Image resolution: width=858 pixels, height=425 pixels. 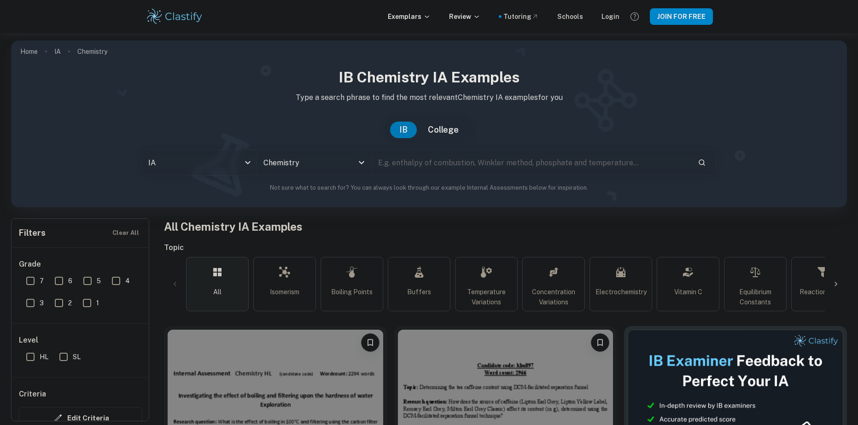 What do you see at coordinates (531, 163) in the screenshot?
I see `input: E.g. enthalpy of combustion, Winkler method, phosphate and temperature...` at bounding box center [531, 163].